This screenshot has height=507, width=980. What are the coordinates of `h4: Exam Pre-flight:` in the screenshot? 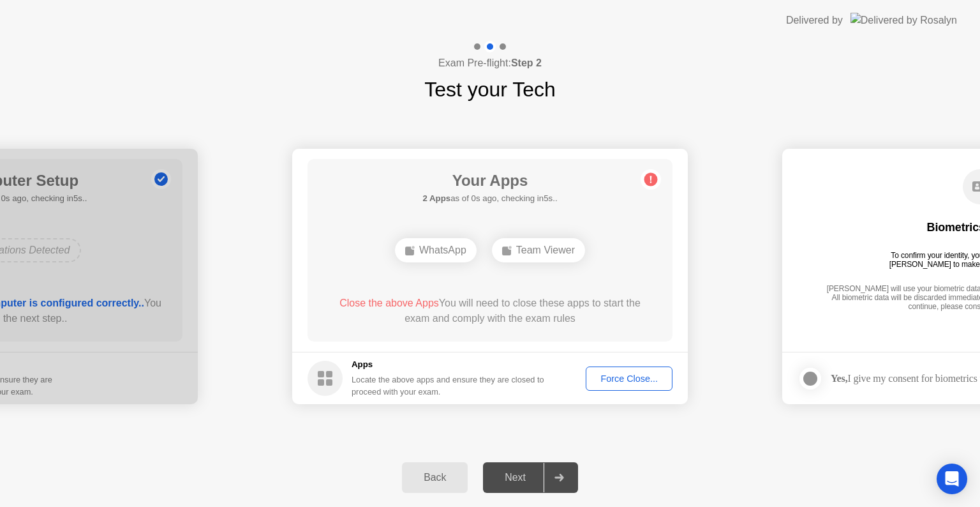 It's located at (490, 63).